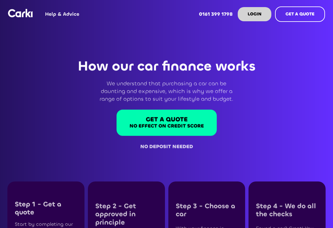 The image size is (333, 228). I want to click on a: LOGIN, so click(255, 14).